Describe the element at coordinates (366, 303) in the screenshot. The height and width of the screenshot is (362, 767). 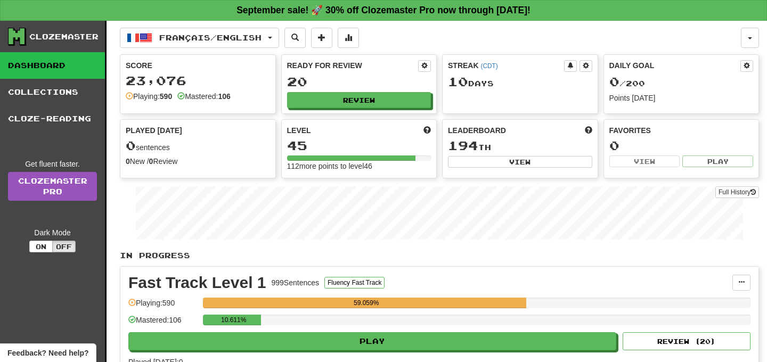
I see `div: 59.059%` at that location.